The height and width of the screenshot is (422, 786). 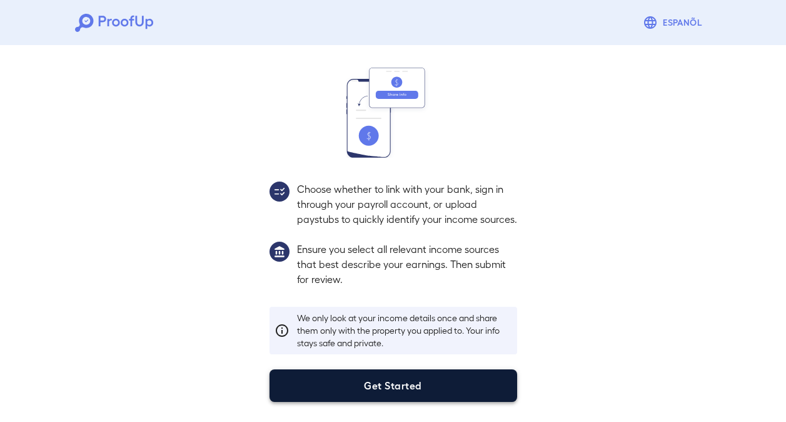 What do you see at coordinates (393, 113) in the screenshot?
I see `img: transfer_money.svg` at bounding box center [393, 113].